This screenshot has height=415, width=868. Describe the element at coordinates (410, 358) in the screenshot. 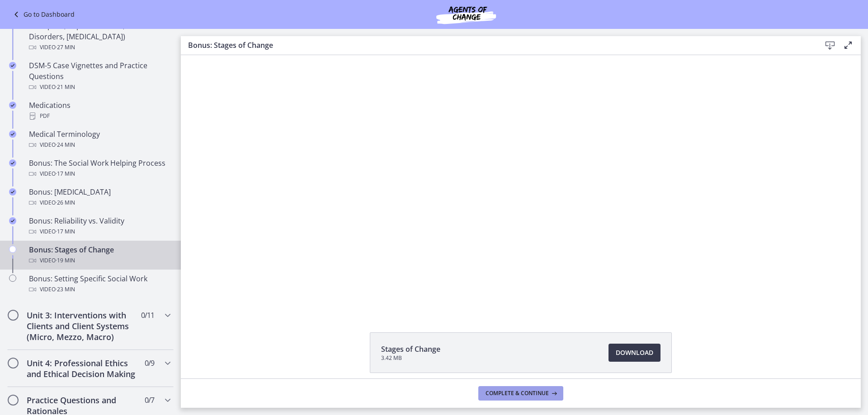

I see `span: 3.42 MB` at that location.